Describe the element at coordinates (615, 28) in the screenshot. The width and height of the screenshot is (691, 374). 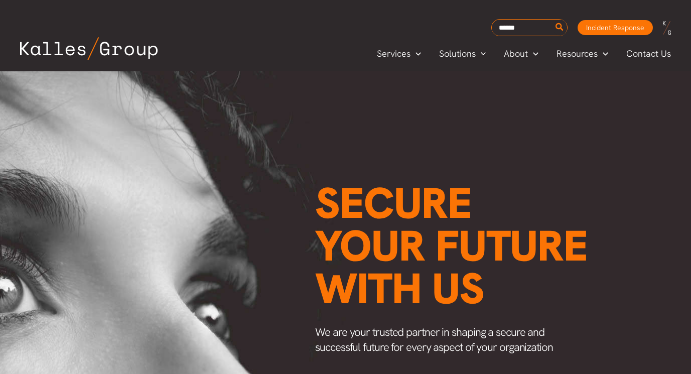
I see `a: Incident Response` at that location.